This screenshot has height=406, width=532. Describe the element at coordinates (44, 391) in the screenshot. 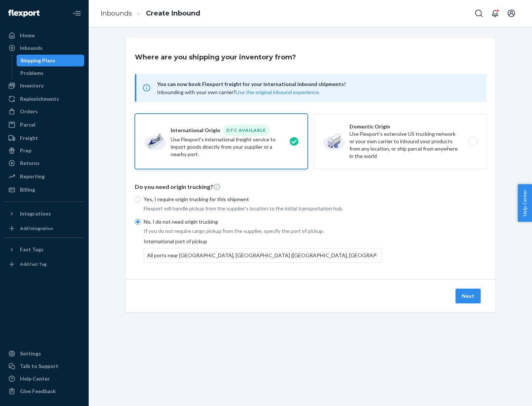

I see `button: Give Feedback` at that location.